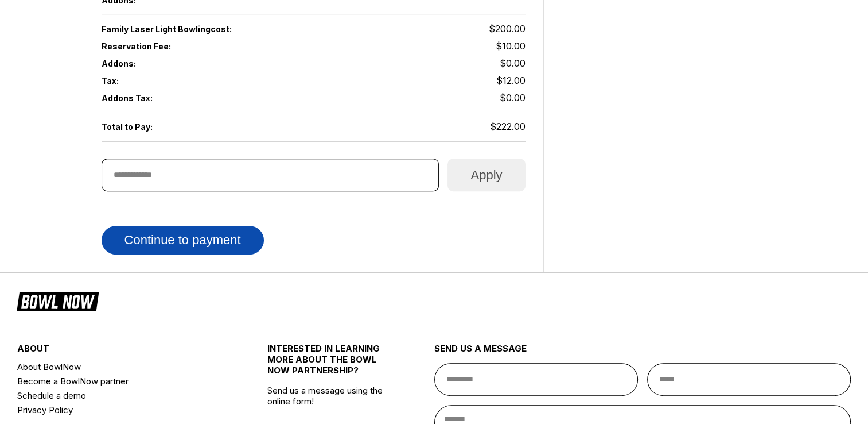 The image size is (868, 424). I want to click on div: INTERESTED IN LEARNING MORE ABOUT THE BOWL NOW PARTNERSHIP?, so click(330, 364).